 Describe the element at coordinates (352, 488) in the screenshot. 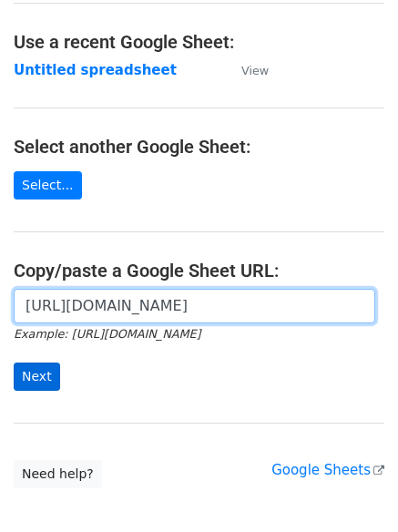

I see `div: Chat Widget` at that location.